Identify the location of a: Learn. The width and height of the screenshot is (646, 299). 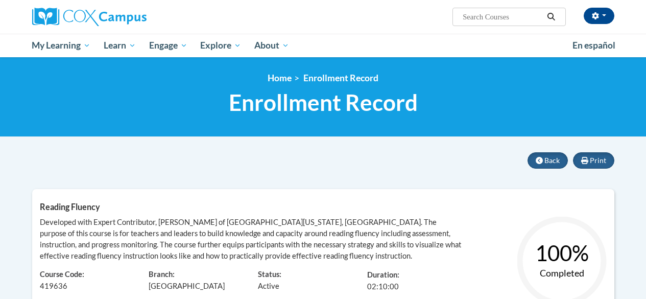
(119, 45).